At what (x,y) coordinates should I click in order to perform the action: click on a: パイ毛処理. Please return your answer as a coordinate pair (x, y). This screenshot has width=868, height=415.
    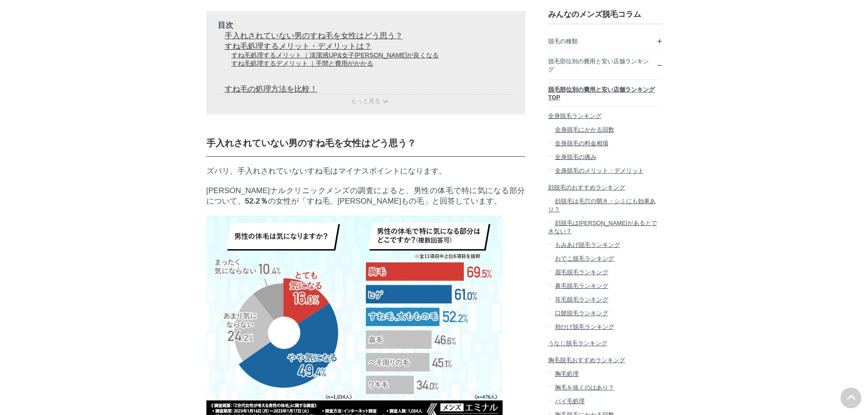
    Looking at the image, I should click on (605, 402).